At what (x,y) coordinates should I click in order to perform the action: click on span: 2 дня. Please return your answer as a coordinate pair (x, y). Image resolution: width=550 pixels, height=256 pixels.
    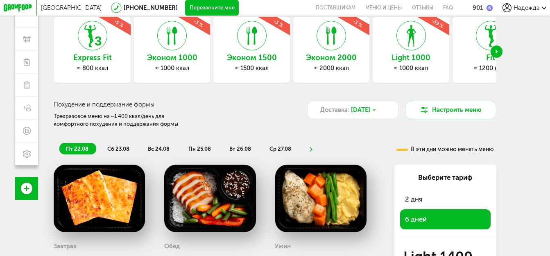
    Looking at the image, I should click on (413, 199).